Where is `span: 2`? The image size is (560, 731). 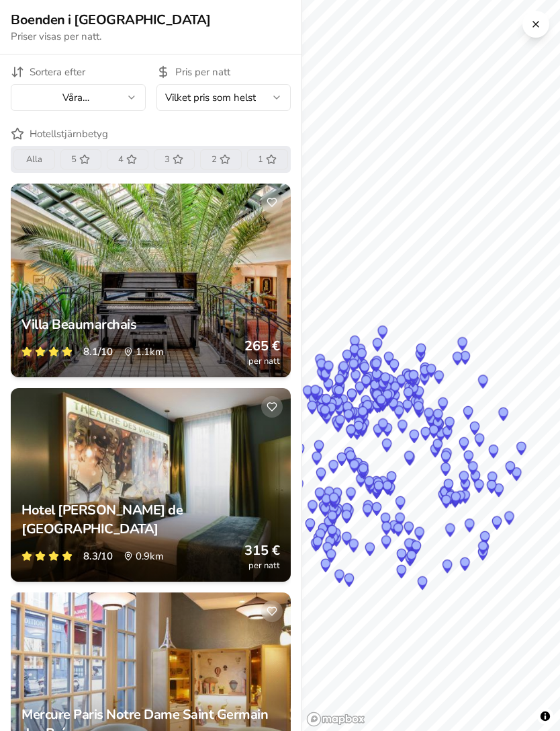
span: 2 is located at coordinates (214, 159).